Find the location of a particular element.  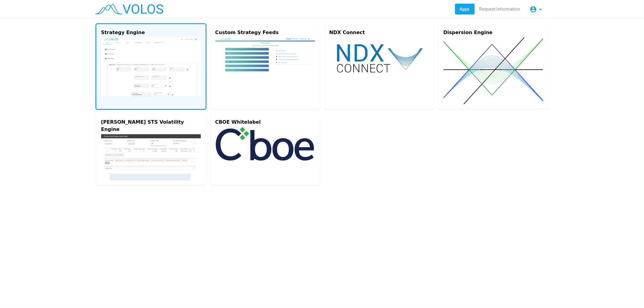

img: ndx-connect.svg is located at coordinates (379, 58).